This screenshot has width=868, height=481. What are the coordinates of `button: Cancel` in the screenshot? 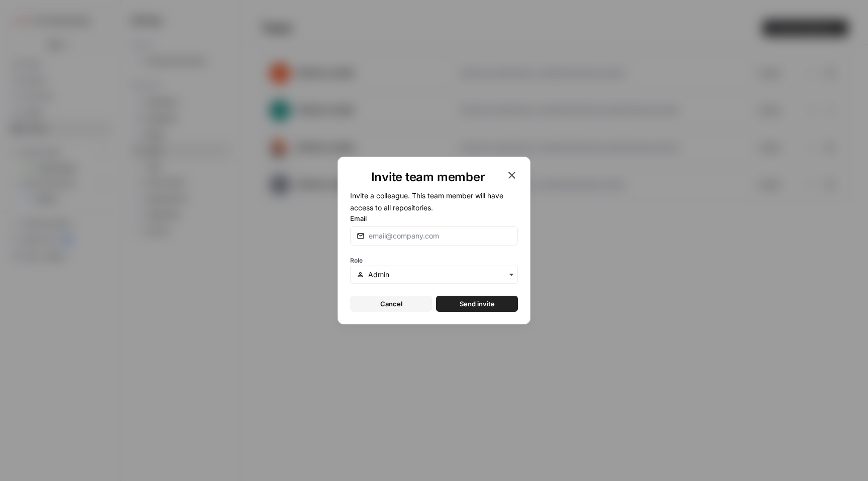 It's located at (391, 304).